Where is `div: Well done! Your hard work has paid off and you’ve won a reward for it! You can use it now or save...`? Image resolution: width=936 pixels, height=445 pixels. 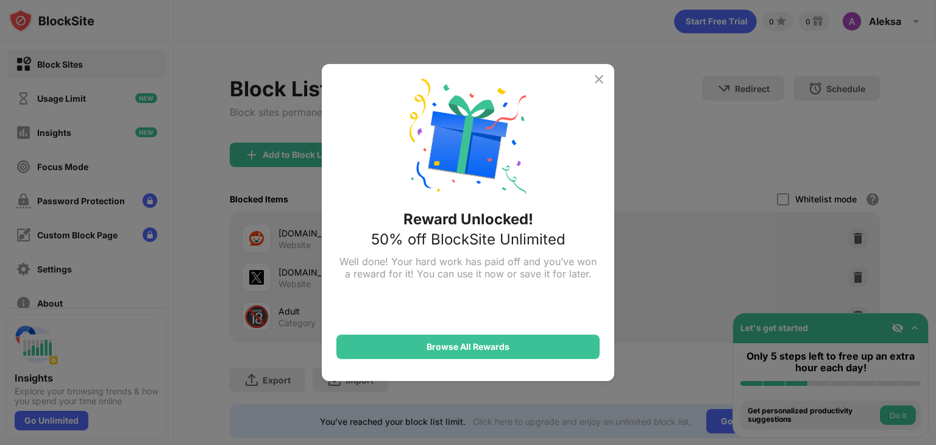
div: Well done! Your hard work has paid off and you’ve won a reward for it! You can use it now or save... is located at coordinates (468, 268).